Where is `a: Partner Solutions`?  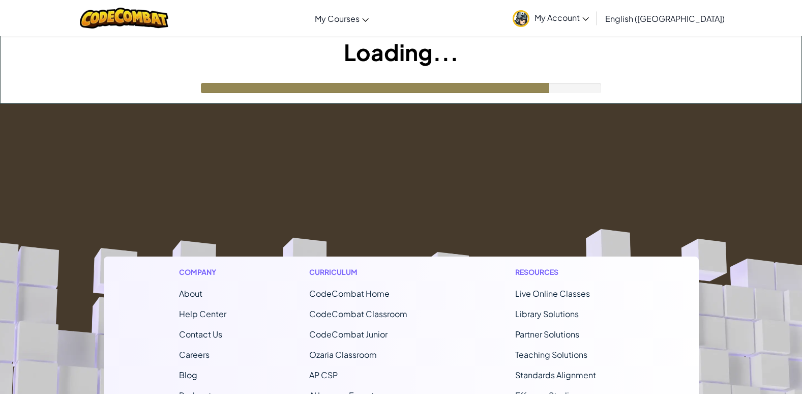
a: Partner Solutions is located at coordinates (547, 334).